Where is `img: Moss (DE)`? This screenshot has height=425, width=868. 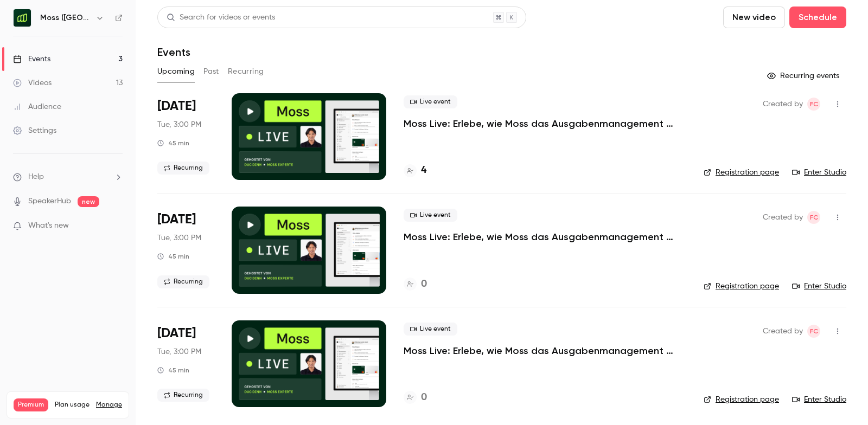
img: Moss (DE) is located at coordinates (22, 18).